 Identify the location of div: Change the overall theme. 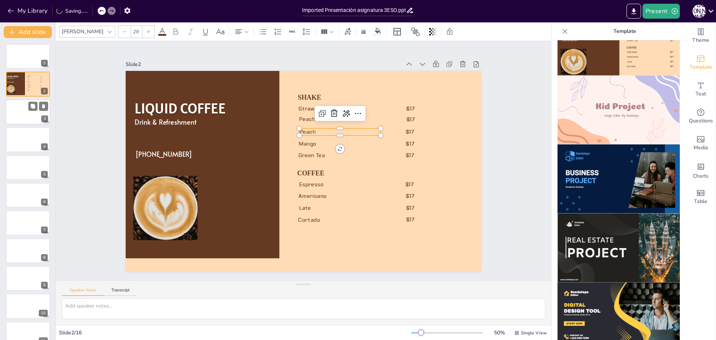
(701, 36).